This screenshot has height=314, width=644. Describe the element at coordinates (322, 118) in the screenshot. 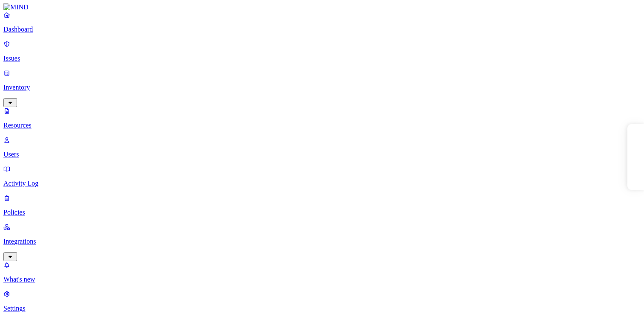

I see `a: Resources` at that location.